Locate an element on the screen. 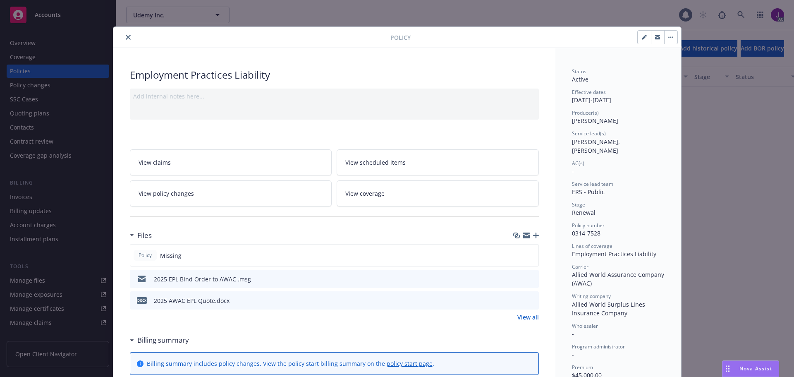  button: Nova Assist is located at coordinates (750, 368).